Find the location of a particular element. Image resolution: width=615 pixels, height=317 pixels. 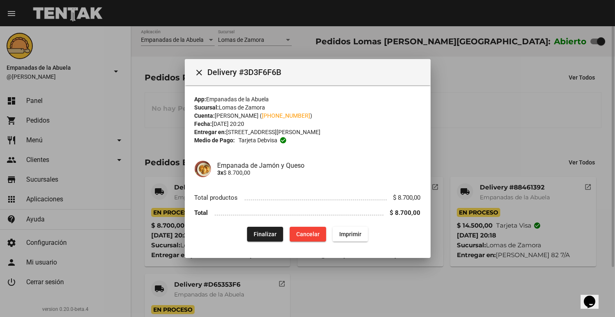

button: Finalizar is located at coordinates (265, 234).